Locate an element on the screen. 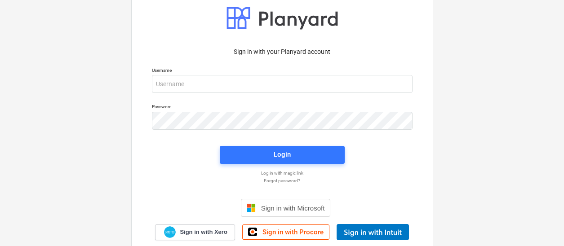 The image size is (564, 246). a: Log in with magic link is located at coordinates (282, 173).